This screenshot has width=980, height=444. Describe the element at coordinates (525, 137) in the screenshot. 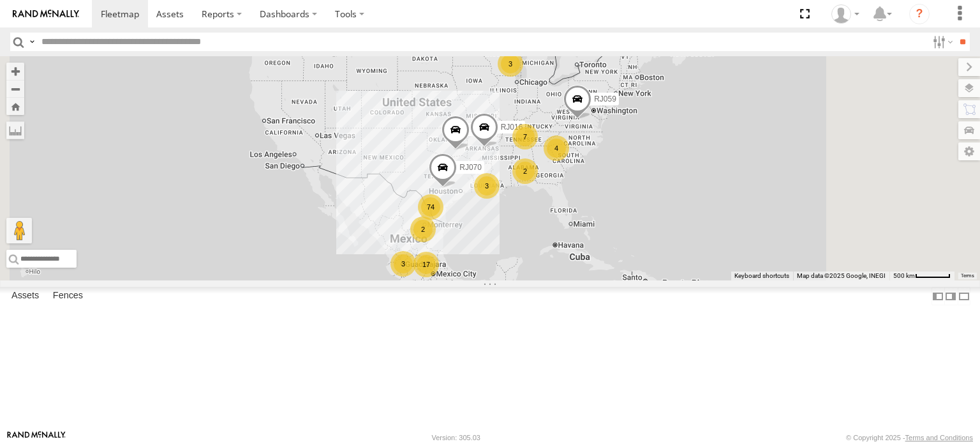

I see `div: 7` at that location.